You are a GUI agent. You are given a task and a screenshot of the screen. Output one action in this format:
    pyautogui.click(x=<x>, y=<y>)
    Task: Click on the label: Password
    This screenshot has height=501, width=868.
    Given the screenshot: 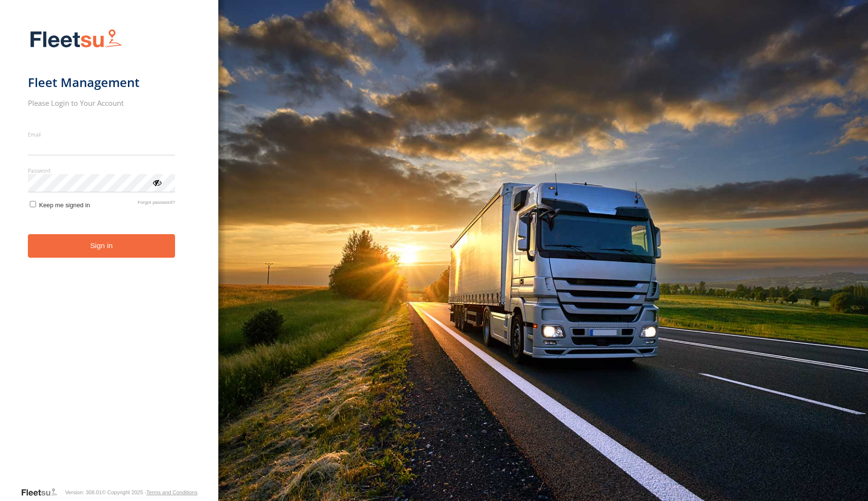 What is the action you would take?
    pyautogui.click(x=102, y=170)
    